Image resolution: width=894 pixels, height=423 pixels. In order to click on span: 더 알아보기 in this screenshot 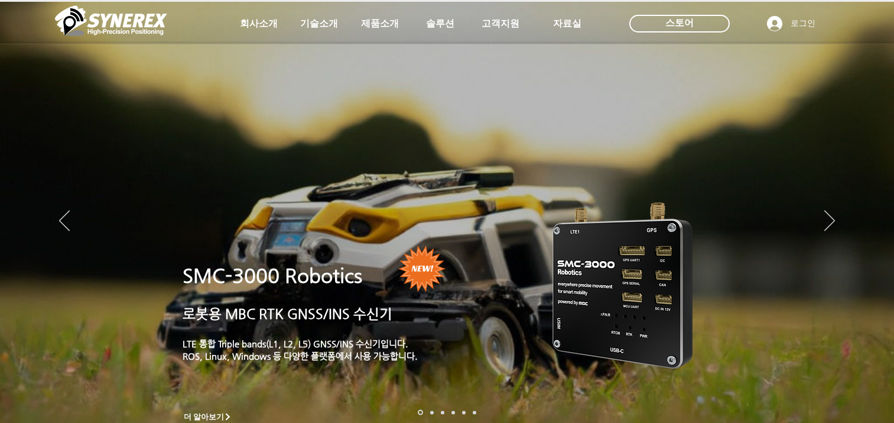, I will do `click(204, 417)`.